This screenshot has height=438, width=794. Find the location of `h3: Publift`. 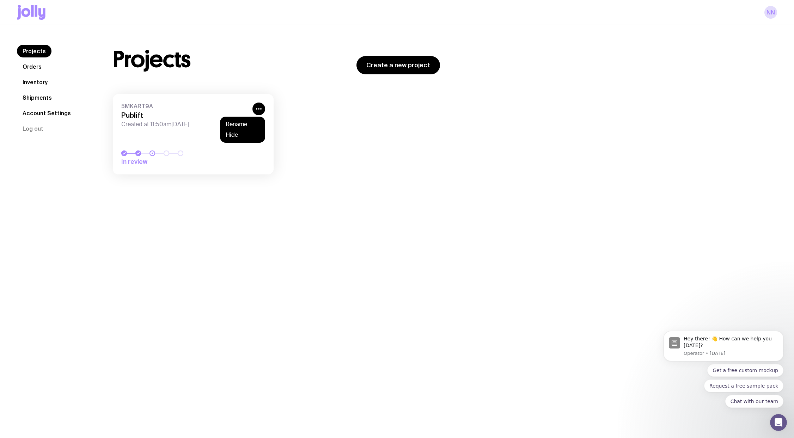

h3: Publift is located at coordinates (185, 115).